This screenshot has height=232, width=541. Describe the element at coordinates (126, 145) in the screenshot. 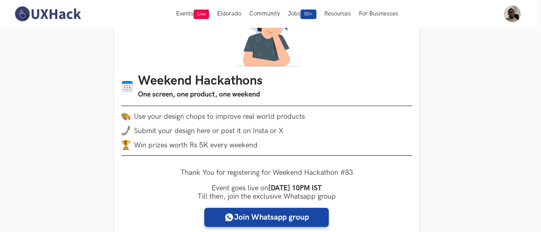

I see `img: trophy.png` at that location.